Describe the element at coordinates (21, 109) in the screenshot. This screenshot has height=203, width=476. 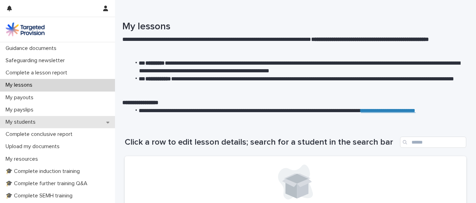
I see `p: My payslips` at that location.